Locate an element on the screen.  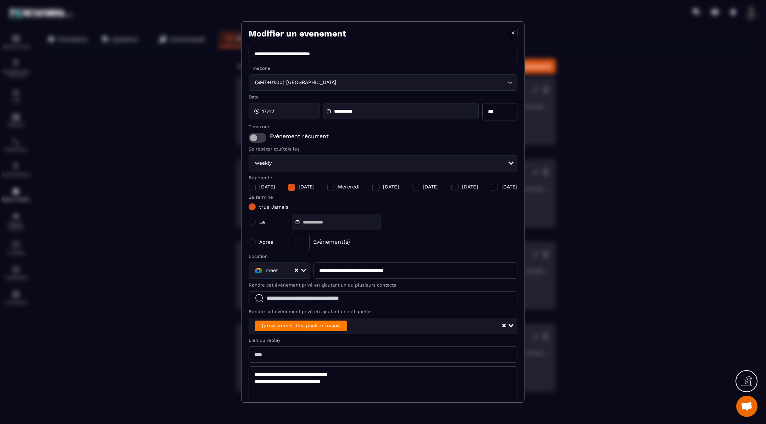
div: [programme] dhs_pack_effusion is located at coordinates (301, 326).